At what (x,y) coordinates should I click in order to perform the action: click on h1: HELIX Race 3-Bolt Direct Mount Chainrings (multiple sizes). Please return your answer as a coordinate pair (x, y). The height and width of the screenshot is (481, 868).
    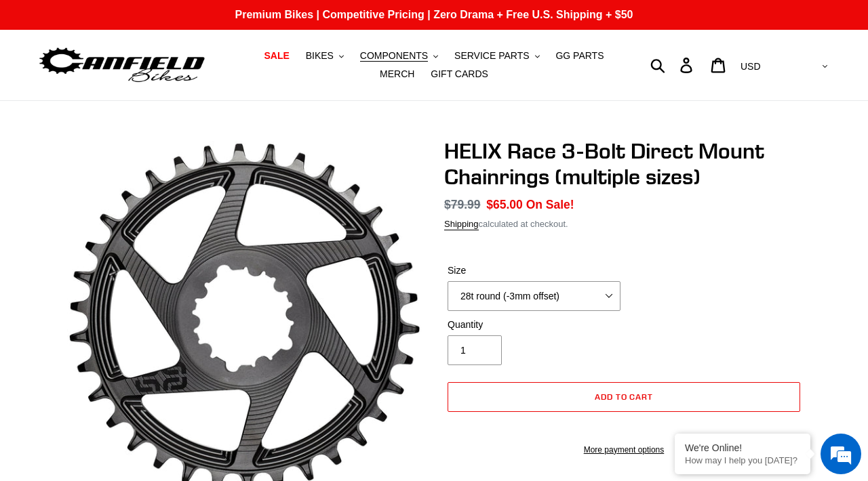
    Looking at the image, I should click on (624, 164).